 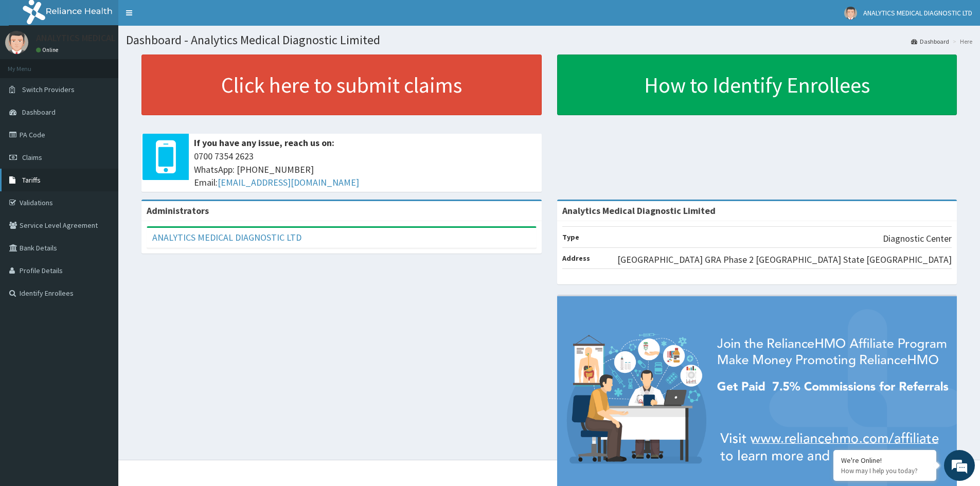 I want to click on li: Here, so click(x=961, y=41).